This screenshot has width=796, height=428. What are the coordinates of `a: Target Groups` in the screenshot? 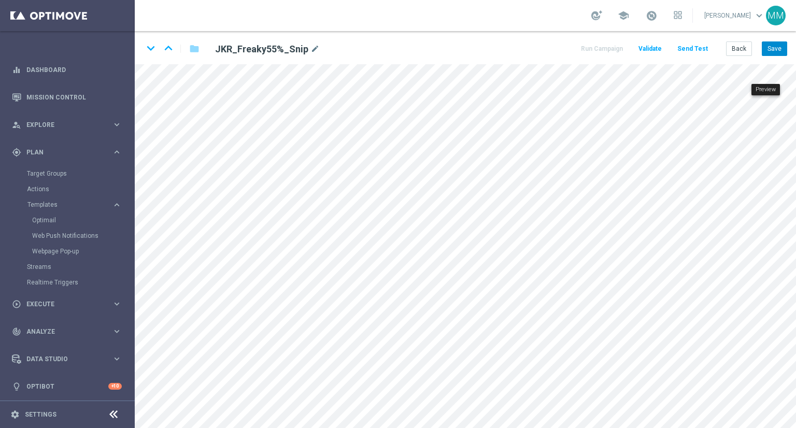 It's located at (67, 174).